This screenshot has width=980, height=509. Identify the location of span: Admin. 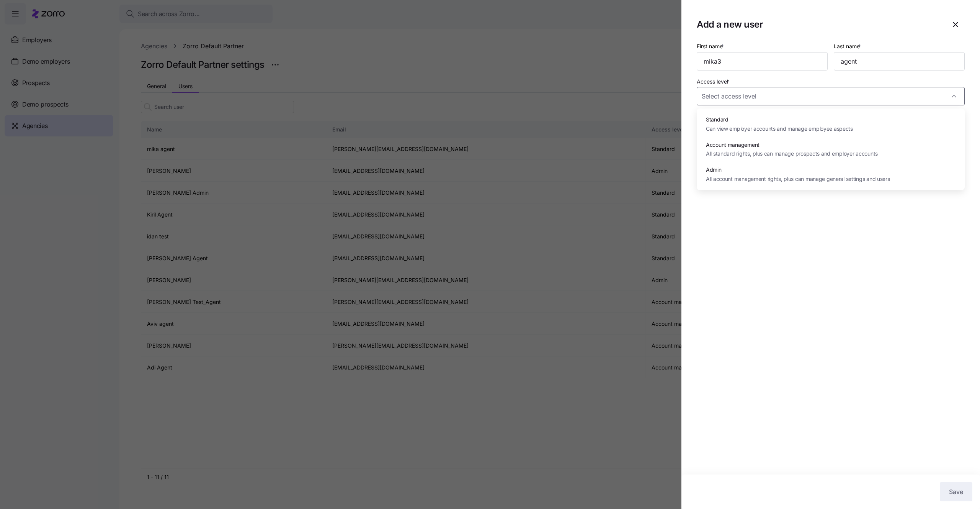
(798, 170).